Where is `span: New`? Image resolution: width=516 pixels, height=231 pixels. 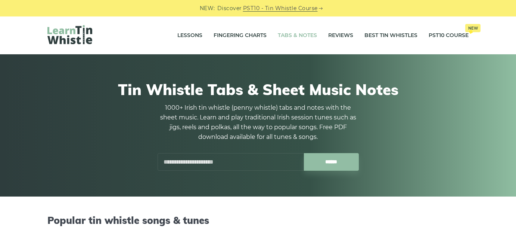
span: New is located at coordinates (473, 28).